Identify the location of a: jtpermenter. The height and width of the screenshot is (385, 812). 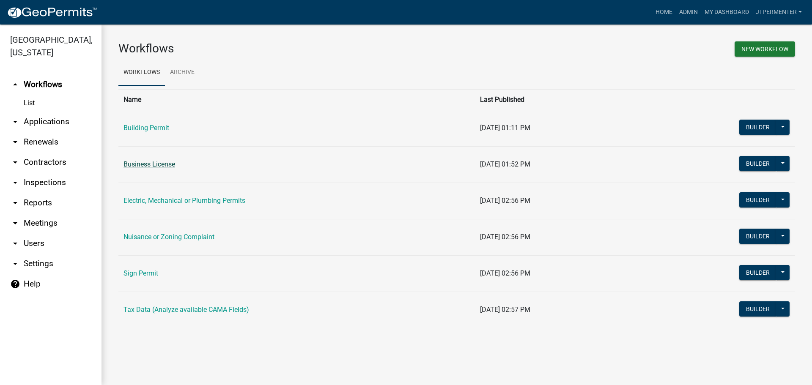
(779, 12).